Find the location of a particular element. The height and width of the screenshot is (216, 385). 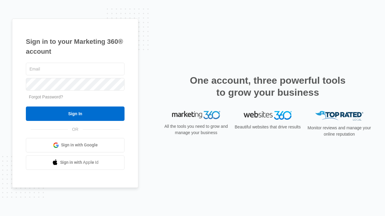

input: Email is located at coordinates (75, 69).